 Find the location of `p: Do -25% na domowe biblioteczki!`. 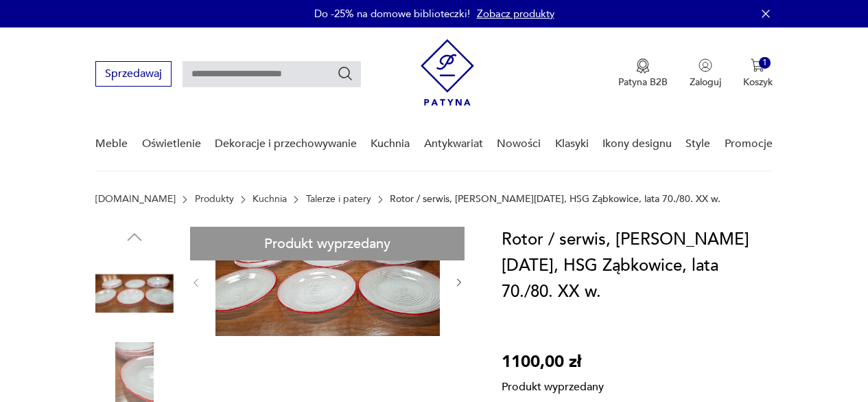

p: Do -25% na domowe biblioteczki! is located at coordinates (392, 14).